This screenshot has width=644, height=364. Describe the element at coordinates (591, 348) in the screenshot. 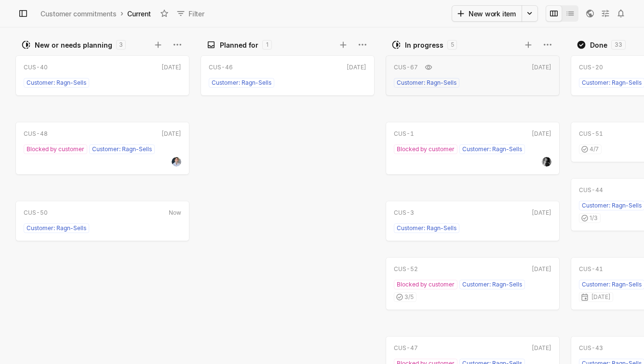

I see `div: CUS-43` at that location.